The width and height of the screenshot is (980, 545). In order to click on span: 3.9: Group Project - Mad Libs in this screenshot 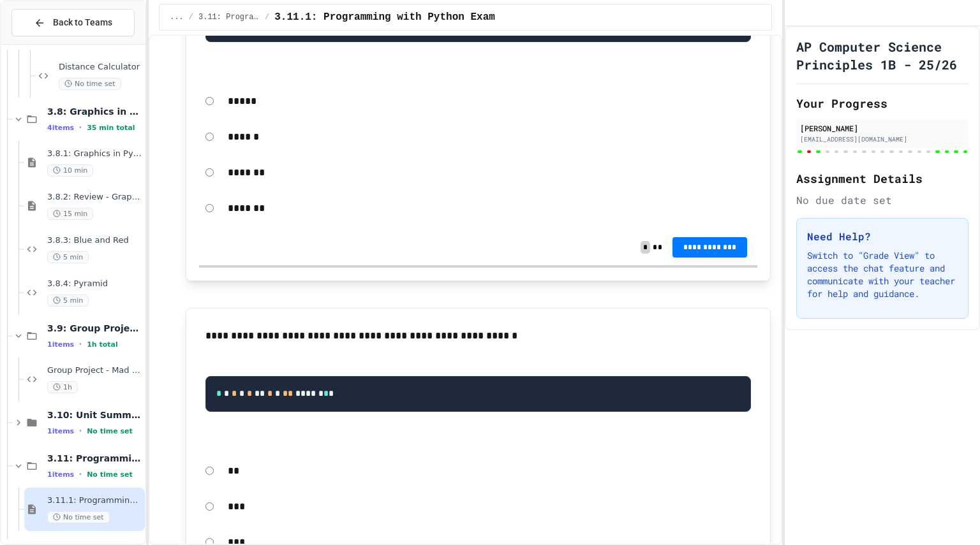, I will do `click(95, 328)`.